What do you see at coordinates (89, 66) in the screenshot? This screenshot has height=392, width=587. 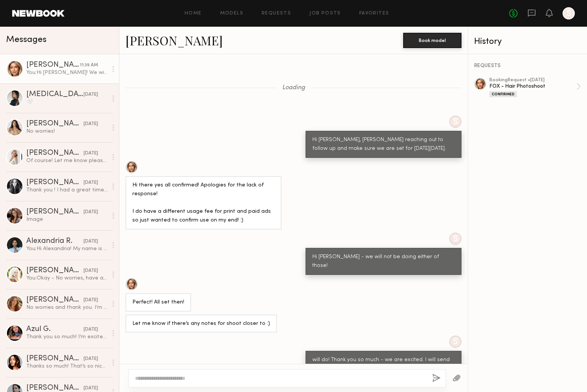 I see `div: 11:39 AM` at bounding box center [89, 66].